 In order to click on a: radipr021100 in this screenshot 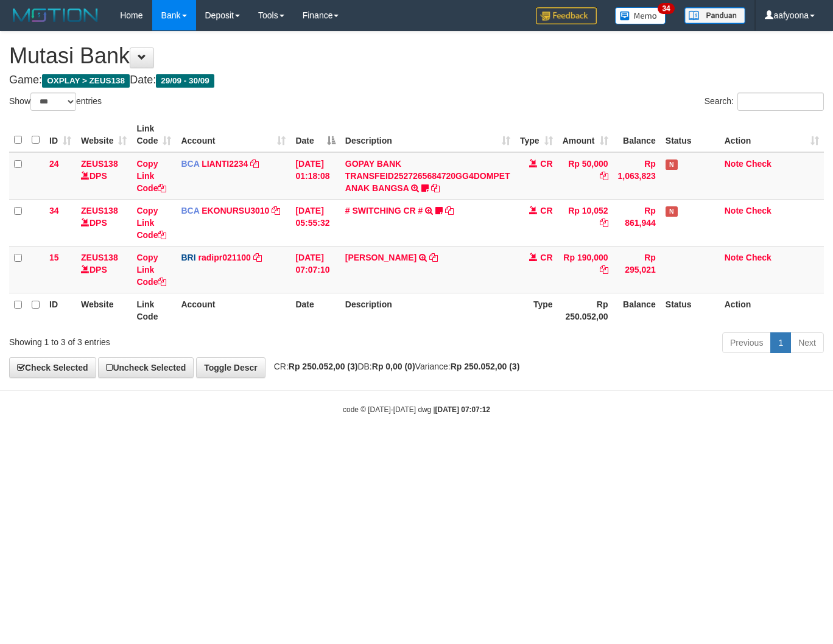, I will do `click(224, 258)`.